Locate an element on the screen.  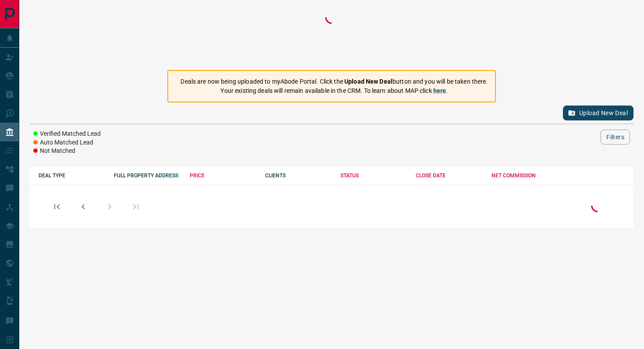
p: Your existing deals will remain available in the CRM. To learn about MAP click . is located at coordinates (334, 91).